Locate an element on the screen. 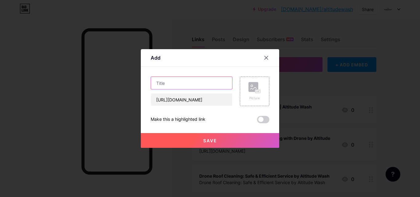  input: URL is located at coordinates (191, 100).